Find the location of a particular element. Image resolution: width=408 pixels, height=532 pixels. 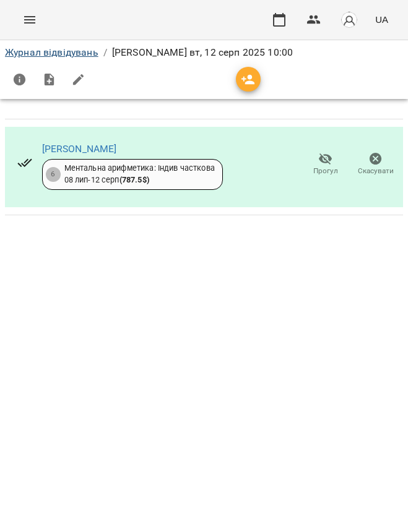

div: 6 is located at coordinates (53, 174).